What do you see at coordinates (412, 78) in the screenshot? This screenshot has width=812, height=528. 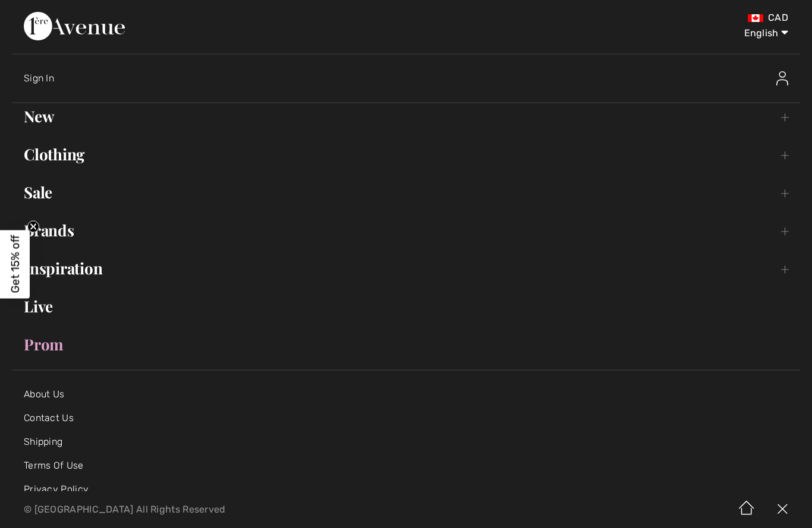 I see `a: Sign InSign In` at bounding box center [412, 78].